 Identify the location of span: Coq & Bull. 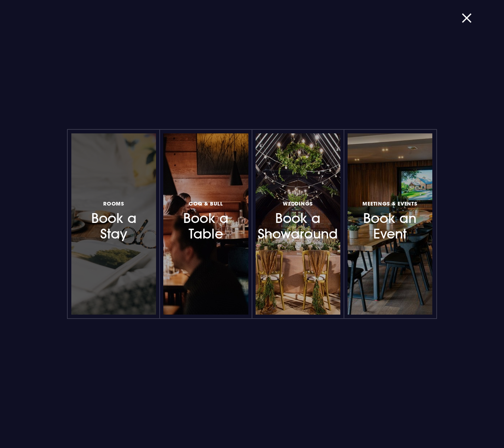
(206, 203).